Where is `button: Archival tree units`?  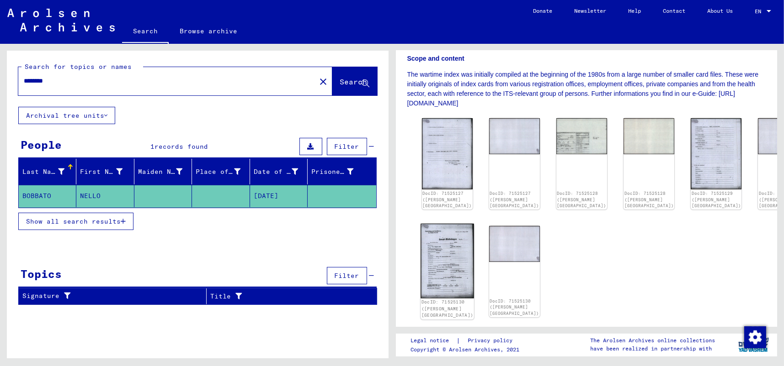 button: Archival tree units is located at coordinates (67, 116).